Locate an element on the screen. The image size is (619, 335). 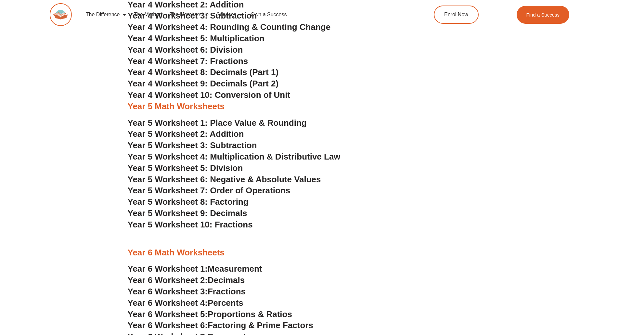
a: Year 4 Worksheet 6: Division is located at coordinates (185, 50).